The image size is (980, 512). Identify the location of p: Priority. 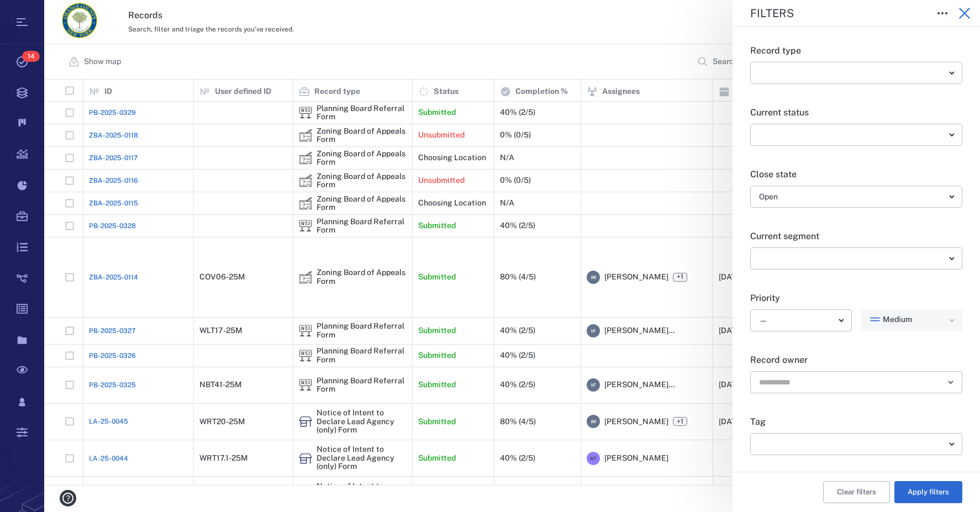
(857, 298).